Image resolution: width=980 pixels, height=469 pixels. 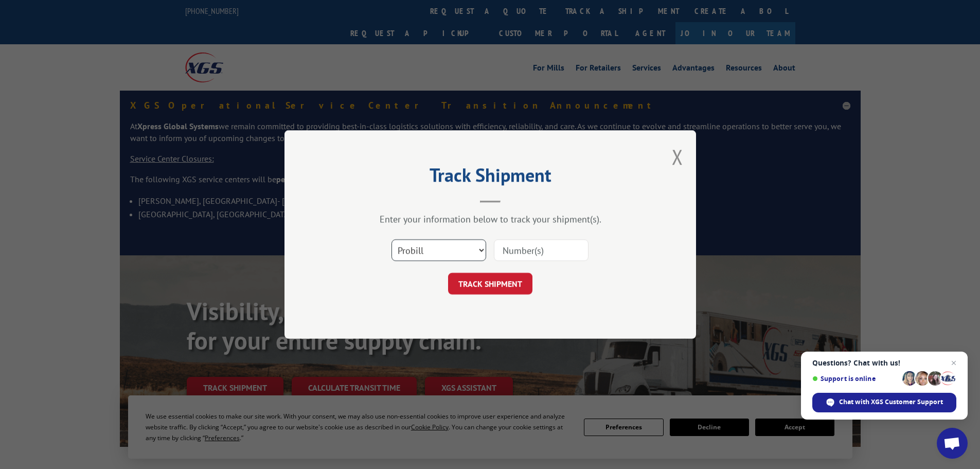 What do you see at coordinates (856, 378) in the screenshot?
I see `span: Support is online` at bounding box center [856, 378].